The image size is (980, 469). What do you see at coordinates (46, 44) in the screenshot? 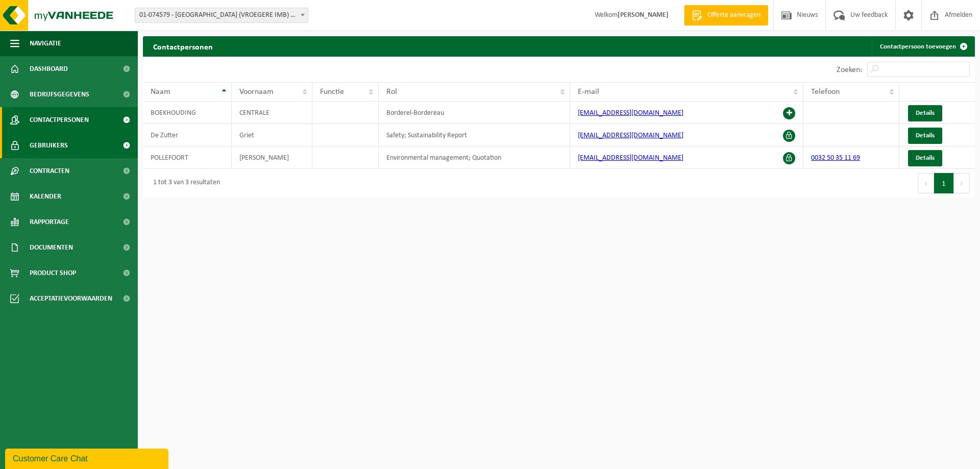
I see `span: Navigatie` at bounding box center [46, 44].